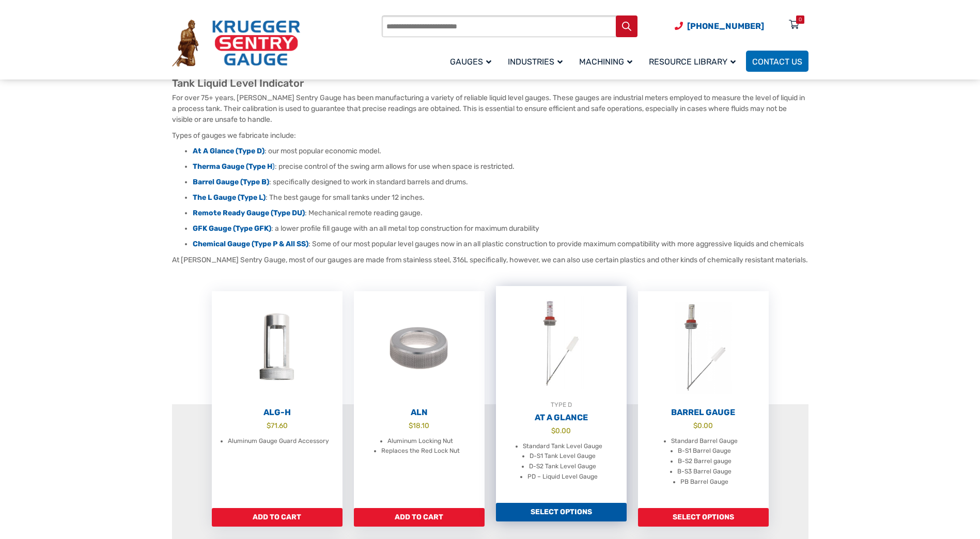 The width and height of the screenshot is (980, 539). What do you see at coordinates (561, 512) in the screenshot?
I see `a: Add to cart: “At A Glance”` at bounding box center [561, 512].